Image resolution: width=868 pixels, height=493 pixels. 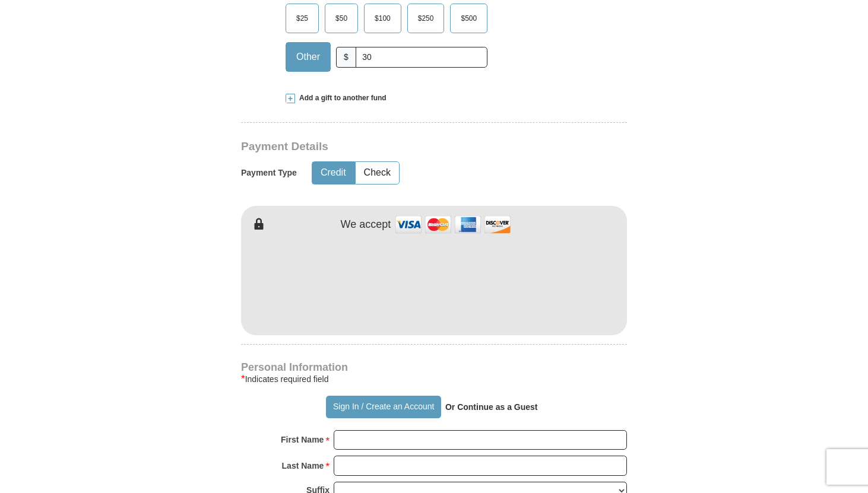 What do you see at coordinates (425, 18) in the screenshot?
I see `span: $250` at bounding box center [425, 18].